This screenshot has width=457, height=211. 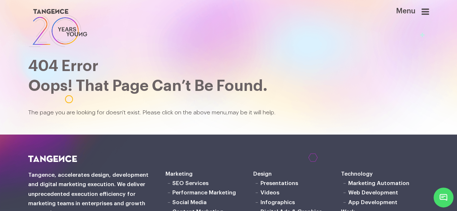 What do you see at coordinates (58, 28) in the screenshot?
I see `img: logo SVG` at bounding box center [58, 28].